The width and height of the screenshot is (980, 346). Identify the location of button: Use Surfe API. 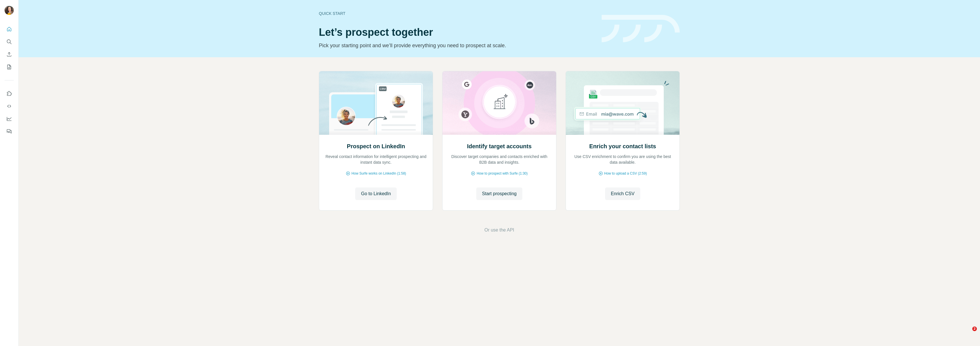
(10, 106).